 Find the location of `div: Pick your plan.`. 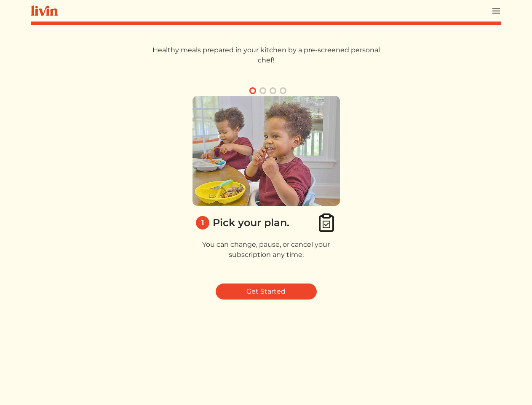

div: Pick your plan. is located at coordinates (251, 223).